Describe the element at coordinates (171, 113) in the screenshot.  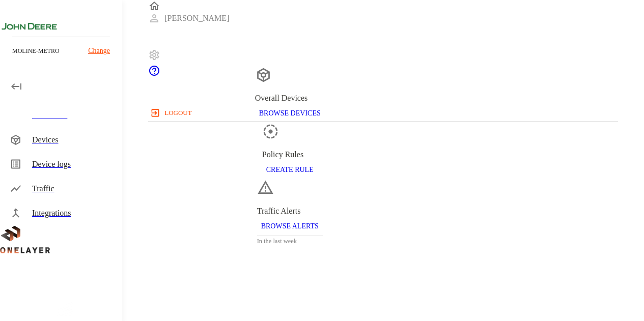
I see `button: logout` at that location.